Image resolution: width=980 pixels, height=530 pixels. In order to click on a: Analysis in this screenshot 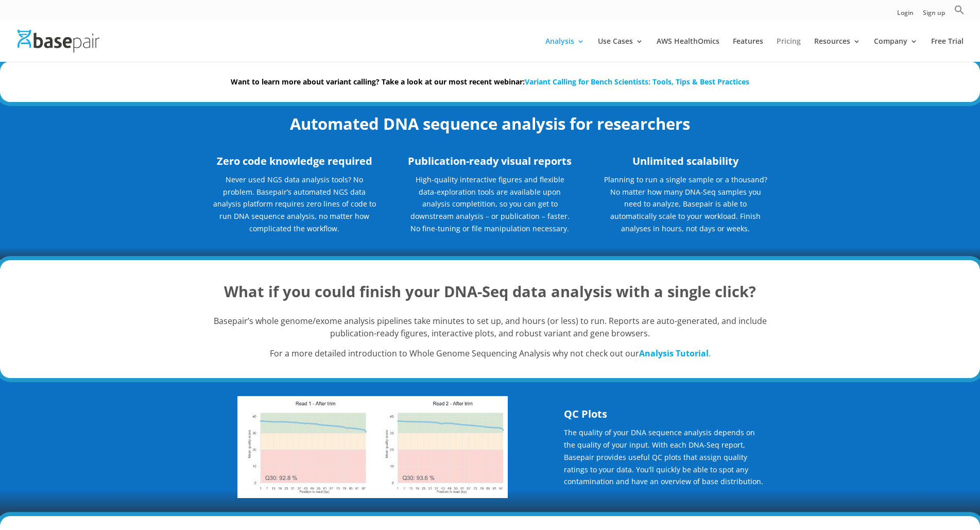, I will do `click(565, 50)`.